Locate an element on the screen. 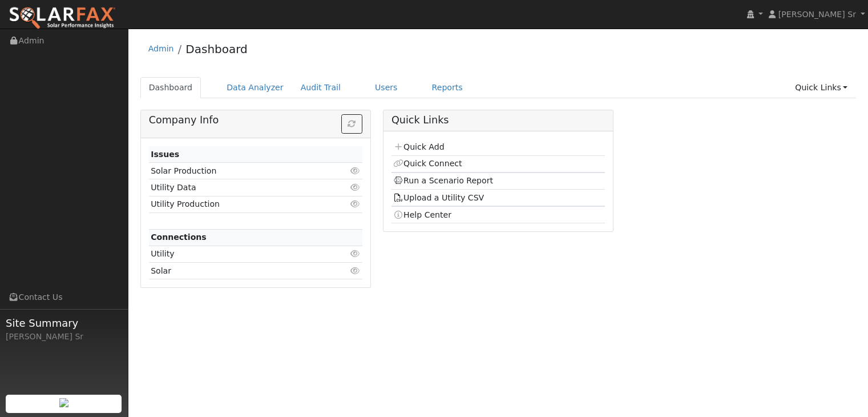 This screenshot has height=417, width=868. a: Run a Scenario Report is located at coordinates (443, 180).